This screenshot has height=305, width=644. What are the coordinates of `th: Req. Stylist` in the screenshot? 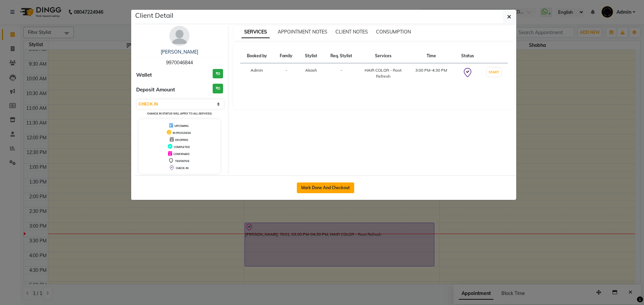 It's located at (341, 56).